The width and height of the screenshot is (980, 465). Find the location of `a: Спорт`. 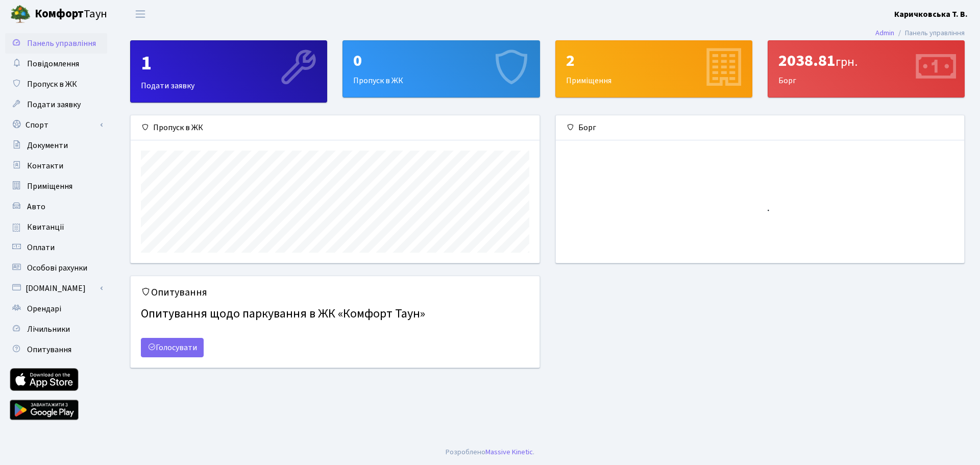

a: Спорт is located at coordinates (56, 125).